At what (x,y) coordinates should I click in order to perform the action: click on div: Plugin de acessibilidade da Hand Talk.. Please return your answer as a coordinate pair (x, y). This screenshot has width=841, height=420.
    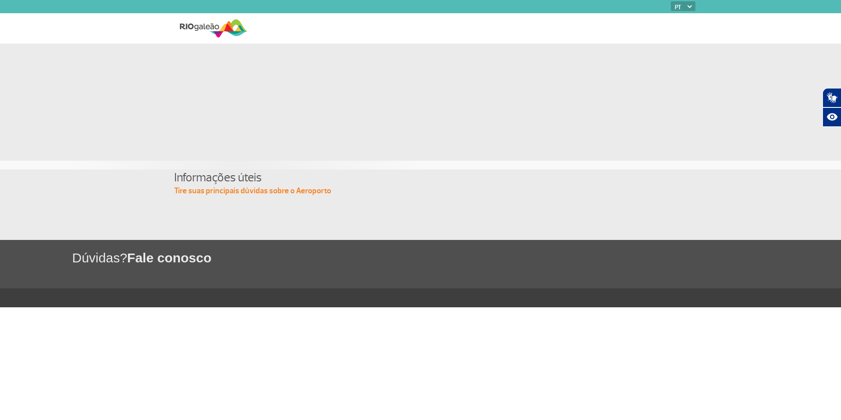
    Looking at the image, I should click on (832, 107).